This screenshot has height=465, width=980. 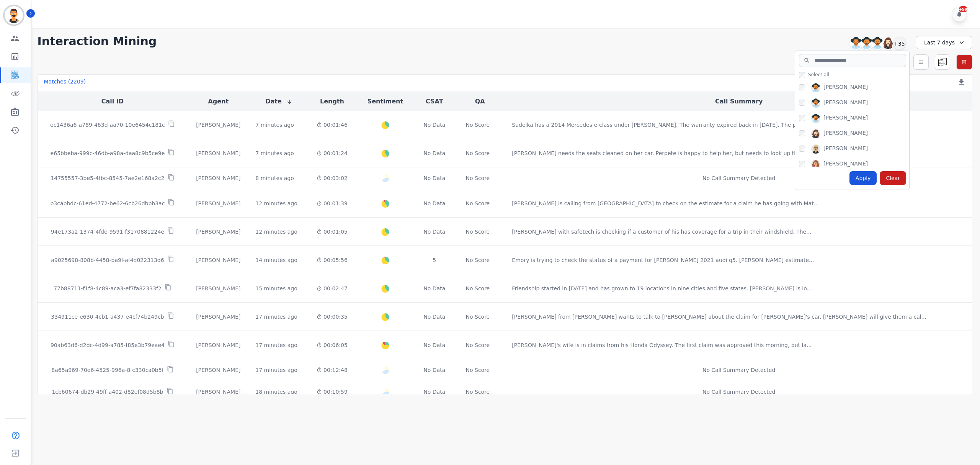 What do you see at coordinates (65, 83) in the screenshot?
I see `div: Matches ( 2209 )` at bounding box center [65, 83].